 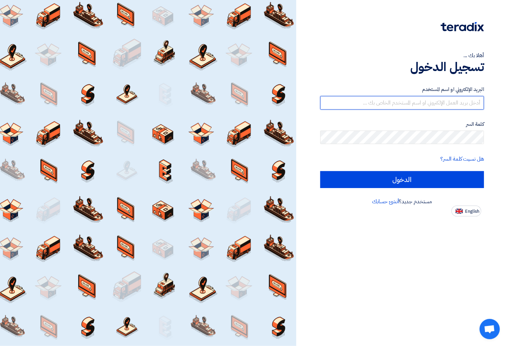 What do you see at coordinates (402, 179) in the screenshot?
I see `input: الدخول` at bounding box center [402, 179].